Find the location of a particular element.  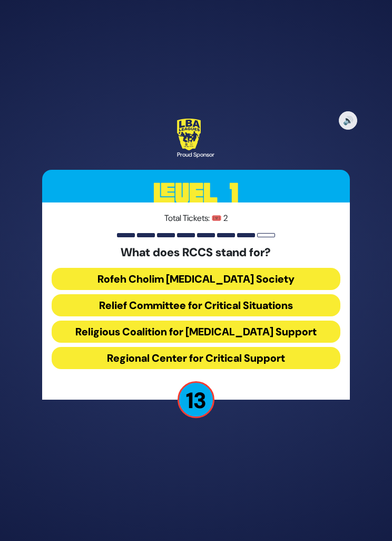

h5: What does RCCS stand for? is located at coordinates (196, 252).